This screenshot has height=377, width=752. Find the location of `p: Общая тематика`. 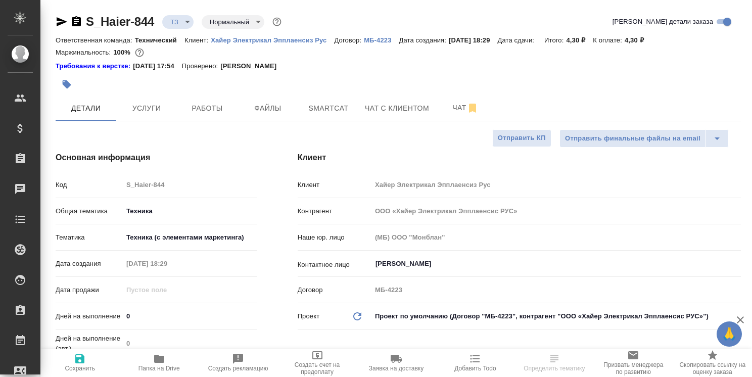

p: Общая тематика is located at coordinates (89, 211).